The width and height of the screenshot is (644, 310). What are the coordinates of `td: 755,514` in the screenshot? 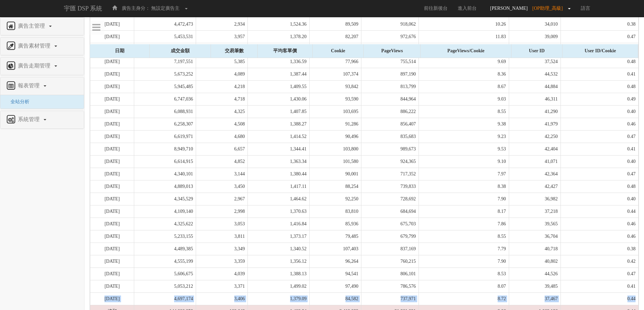 It's located at (390, 61).